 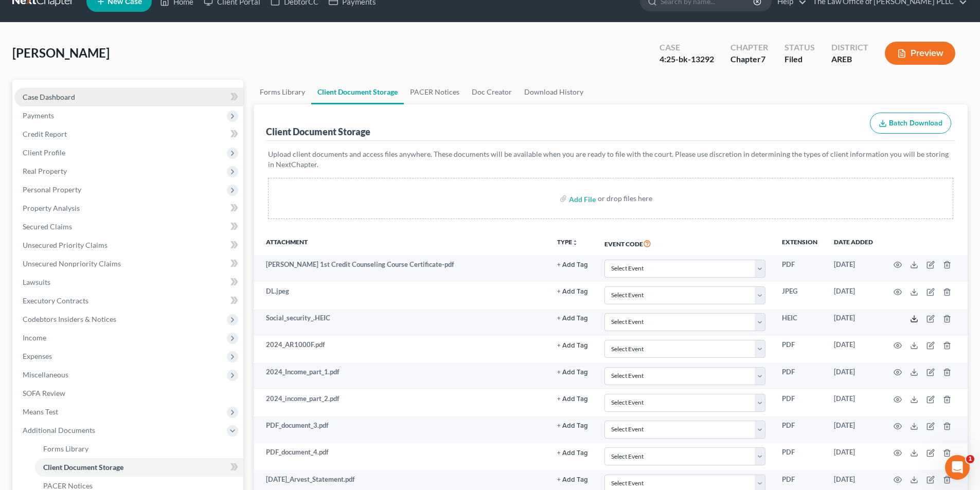 What do you see at coordinates (58, 430) in the screenshot?
I see `span: Additional Documents` at bounding box center [58, 430].